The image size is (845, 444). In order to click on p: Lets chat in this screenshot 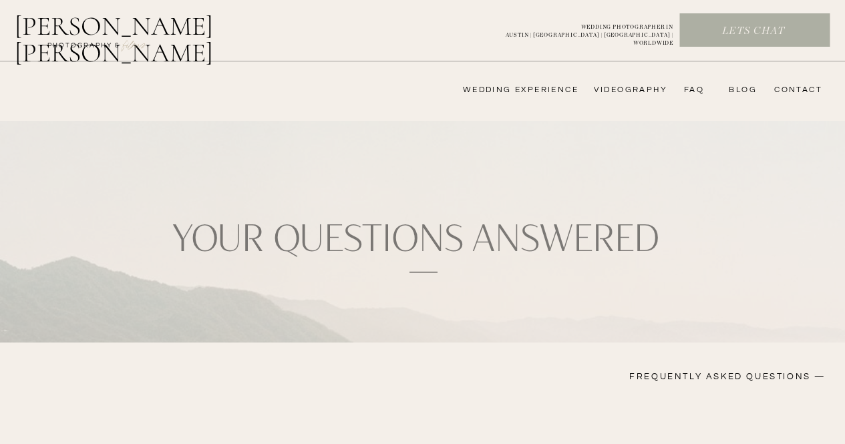, I will do `click(753, 31)`.